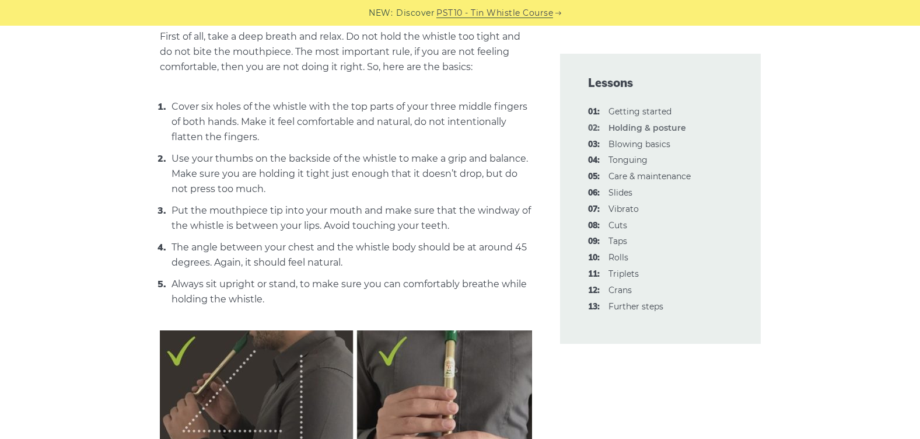 Image resolution: width=920 pixels, height=439 pixels. Describe the element at coordinates (636, 306) in the screenshot. I see `a: 13:Further steps` at that location.